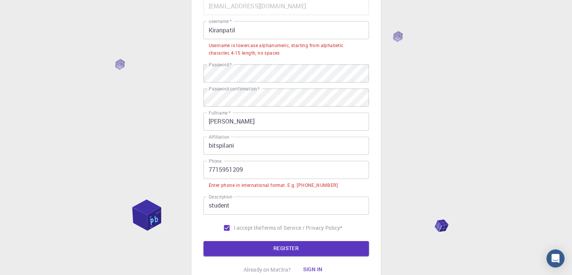  What do you see at coordinates (219, 137) in the screenshot?
I see `label: Affiliation` at bounding box center [219, 137].